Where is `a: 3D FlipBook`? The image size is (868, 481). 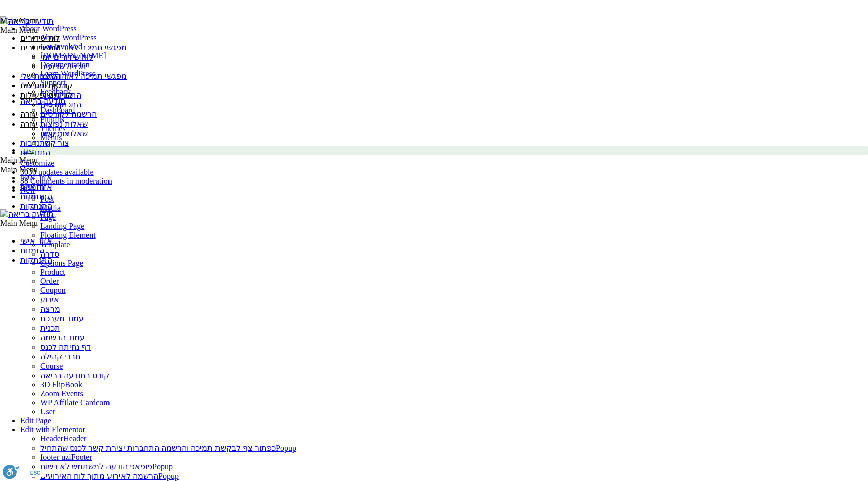
a: 3D FlipBook is located at coordinates (61, 384).